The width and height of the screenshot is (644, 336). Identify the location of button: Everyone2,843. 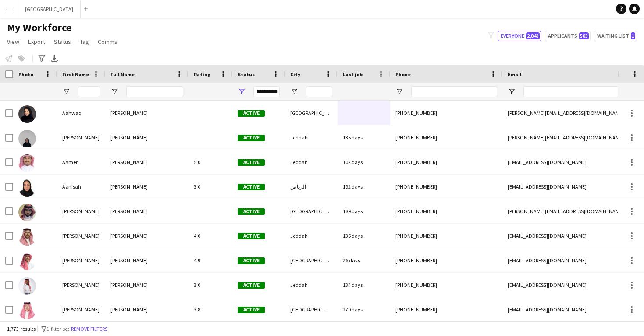
(519, 36).